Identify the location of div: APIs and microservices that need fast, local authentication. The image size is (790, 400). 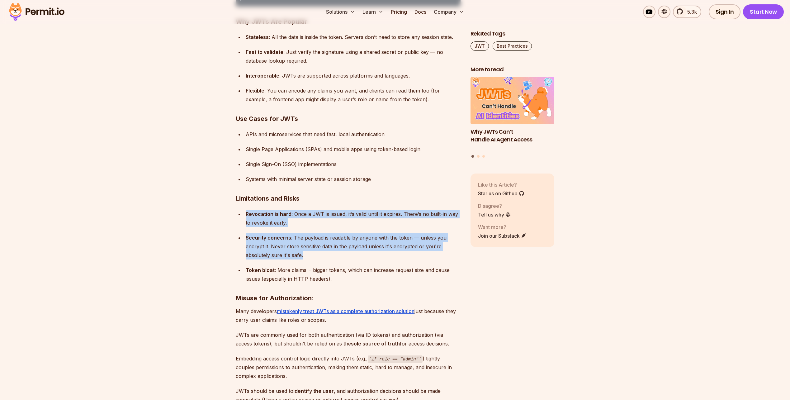
(353, 134).